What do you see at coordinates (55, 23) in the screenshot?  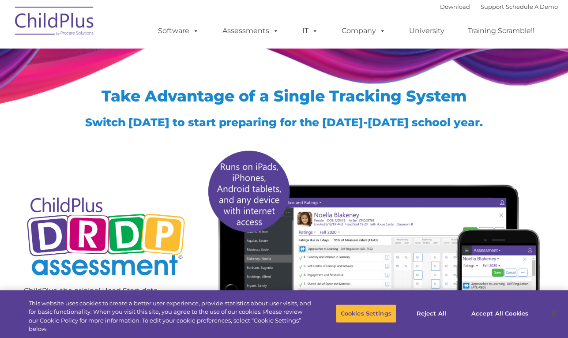 I see `img: ChildPlus by Procare Solutions` at bounding box center [55, 23].